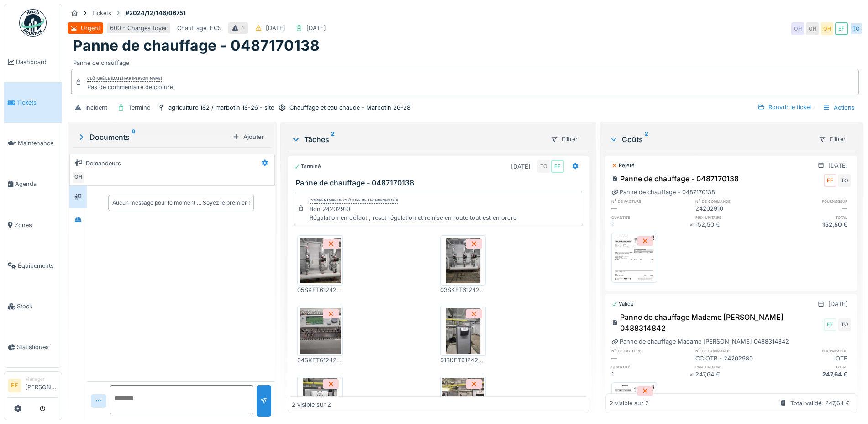  What do you see at coordinates (839, 107) in the screenshot?
I see `div: Actions` at bounding box center [839, 107].